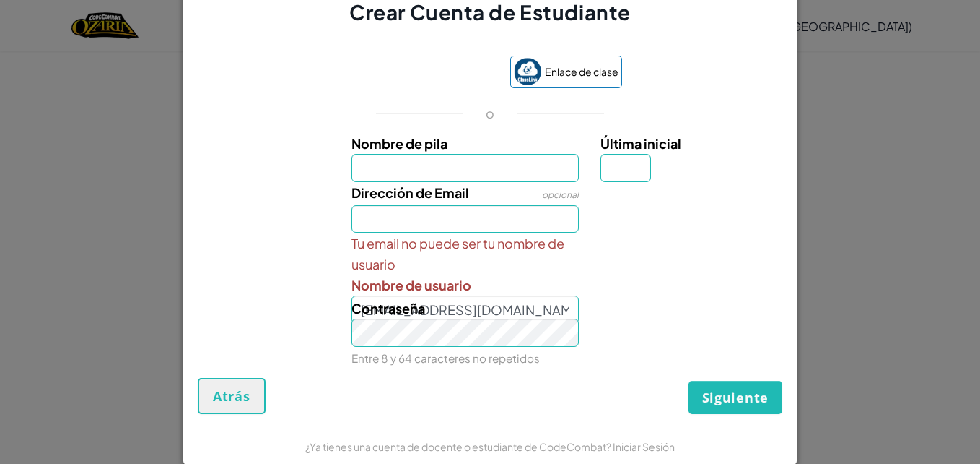  What do you see at coordinates (410, 192) in the screenshot?
I see `span: Dirección de Email` at bounding box center [410, 192].